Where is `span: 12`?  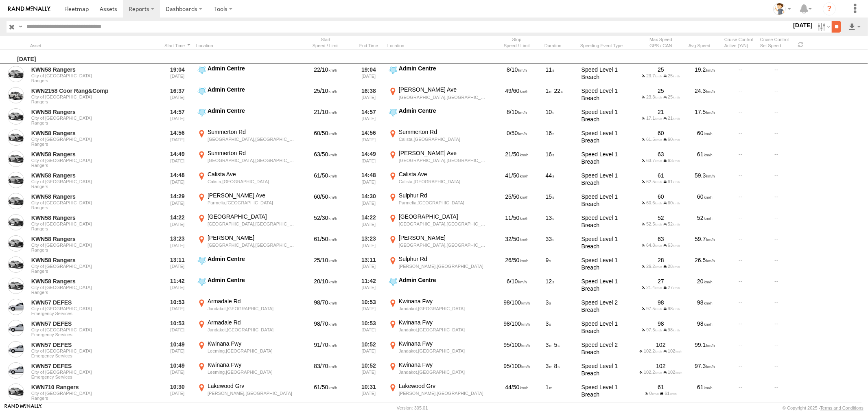 span: 12 is located at coordinates (550, 282).